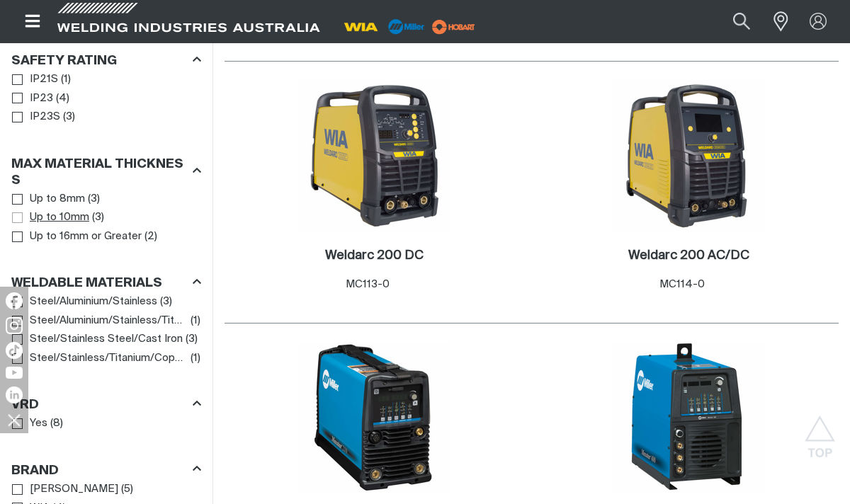 This screenshot has height=504, width=850. Describe the element at coordinates (453, 27) in the screenshot. I see `img: miller` at that location.